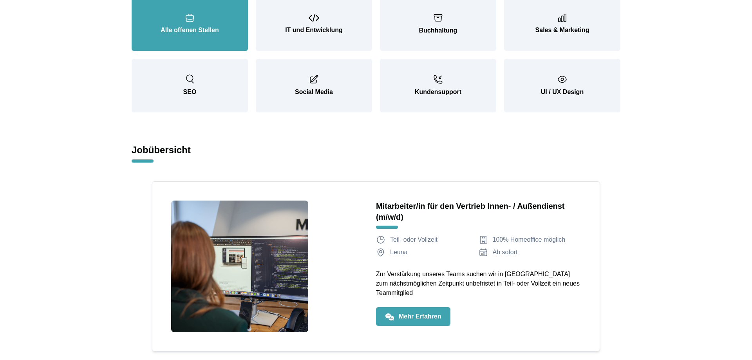  I want to click on p: Leuna, so click(399, 252).